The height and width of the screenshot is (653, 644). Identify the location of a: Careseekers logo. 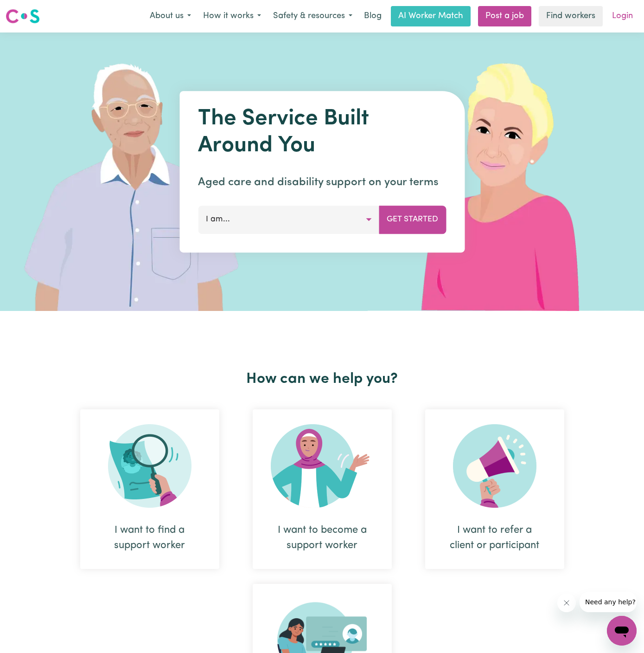
(22, 17).